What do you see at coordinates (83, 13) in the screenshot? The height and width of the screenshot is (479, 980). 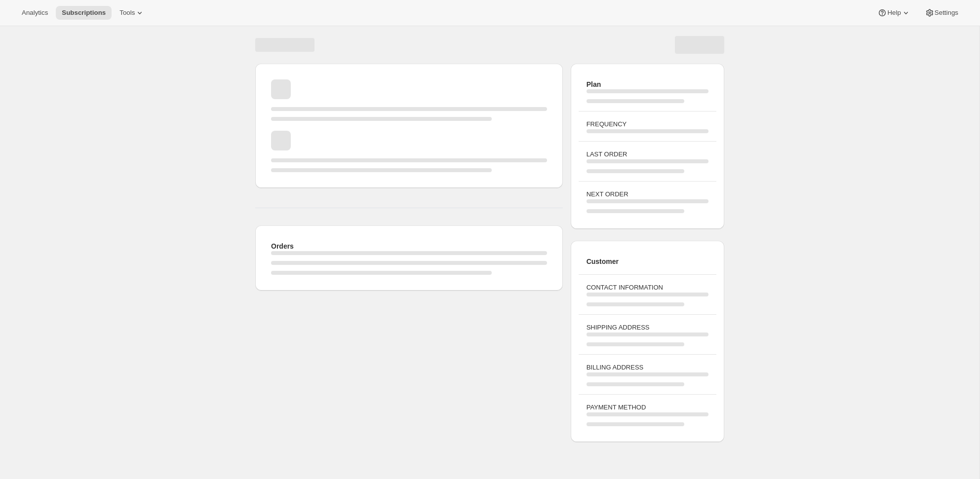 I see `button: Subscriptions` at bounding box center [83, 13].